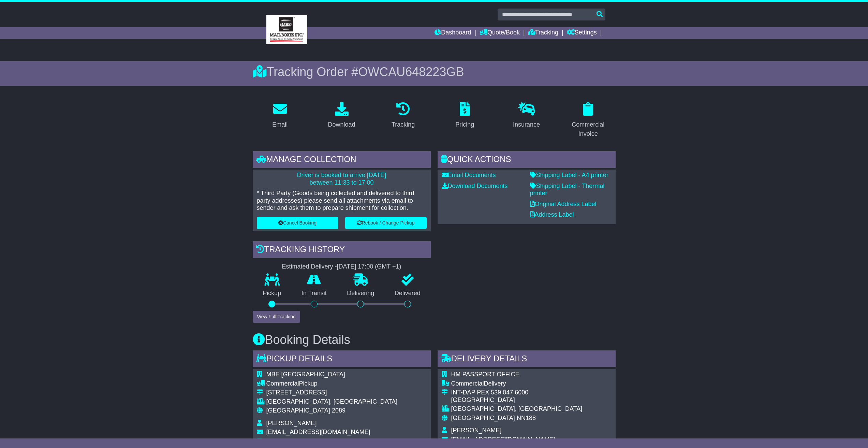 The height and width of the screenshot is (448, 868). Describe the element at coordinates (475, 186) in the screenshot. I see `a: Download Documents` at that location.